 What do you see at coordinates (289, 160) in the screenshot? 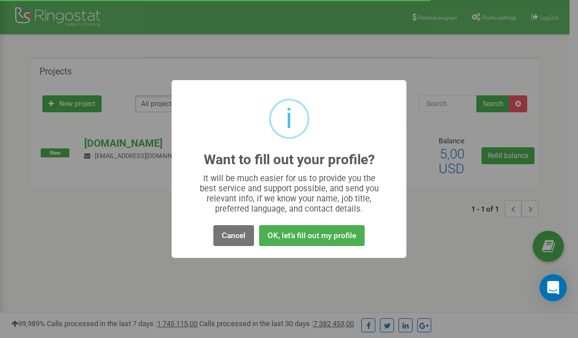
I see `h2: Want to fill out your profile?` at bounding box center [289, 160].